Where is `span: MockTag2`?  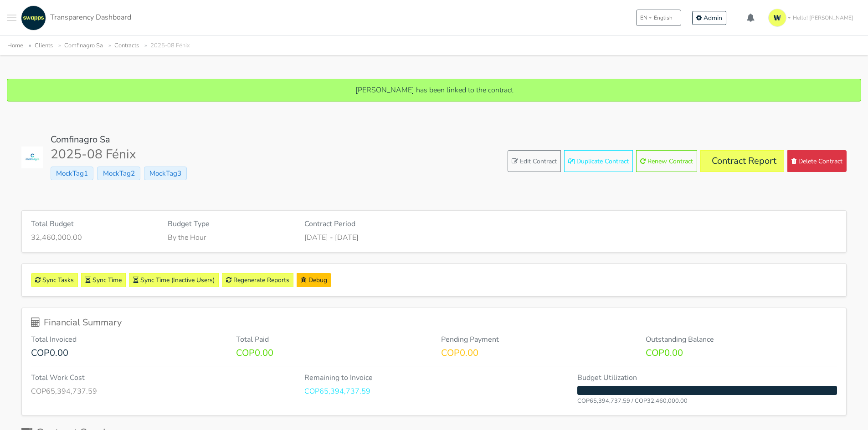 span: MockTag2 is located at coordinates (119, 174).